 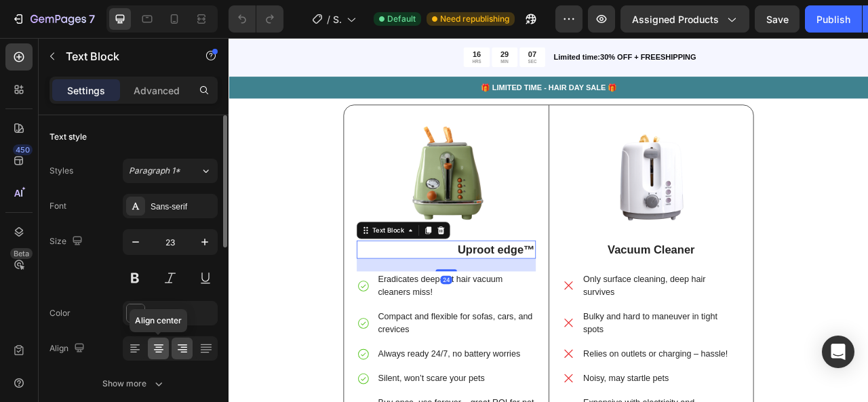 What do you see at coordinates (337, 19) in the screenshot?
I see `span: Shopify Original Product Template` at bounding box center [337, 19].